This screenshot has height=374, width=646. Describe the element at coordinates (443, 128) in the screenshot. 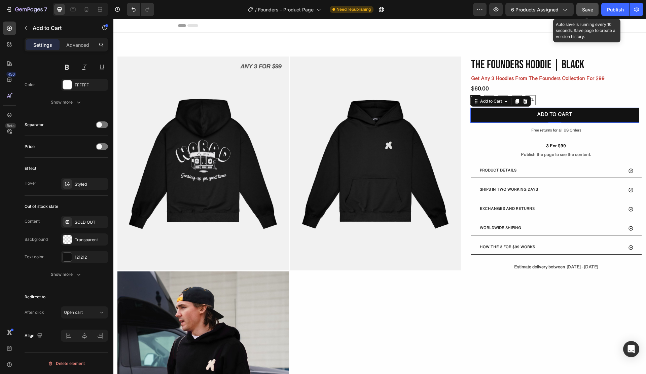

I see `span: 3 For $99` at that location.